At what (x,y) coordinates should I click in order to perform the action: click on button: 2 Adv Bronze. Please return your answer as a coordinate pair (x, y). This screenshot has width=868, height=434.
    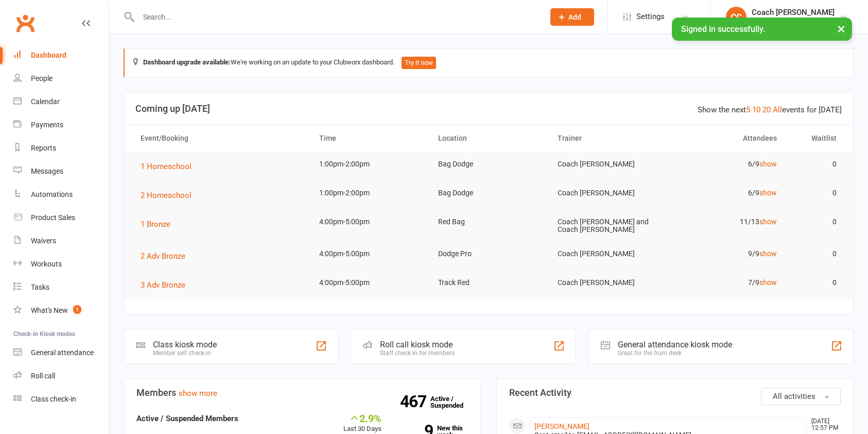
    Looking at the image, I should click on (166, 256).